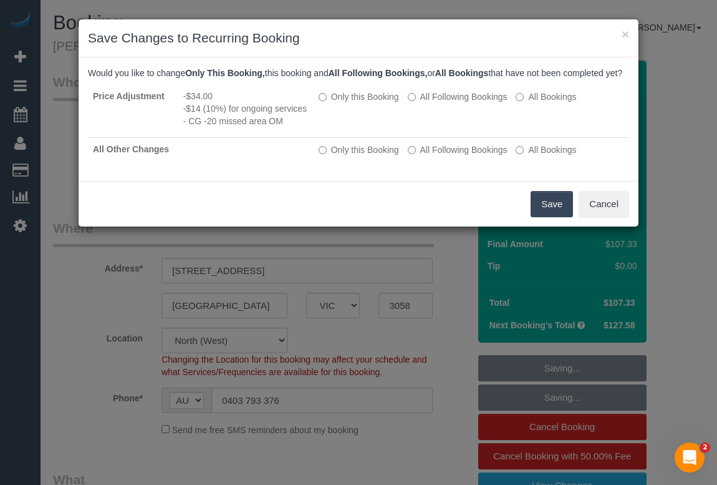  What do you see at coordinates (129, 96) in the screenshot?
I see `strong: Price Adjustment` at bounding box center [129, 96].